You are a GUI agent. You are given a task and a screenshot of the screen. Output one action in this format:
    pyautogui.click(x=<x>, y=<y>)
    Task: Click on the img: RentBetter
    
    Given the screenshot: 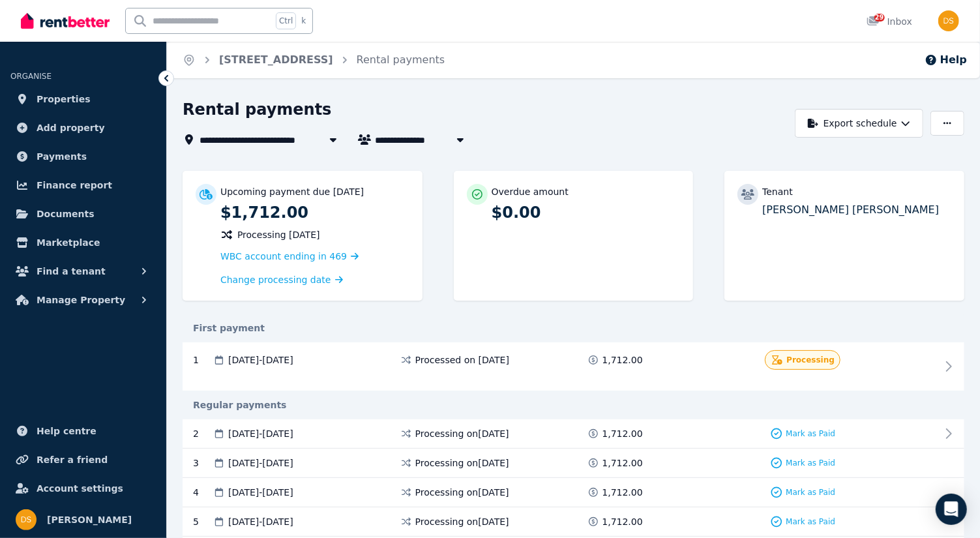 What is the action you would take?
    pyautogui.click(x=65, y=21)
    